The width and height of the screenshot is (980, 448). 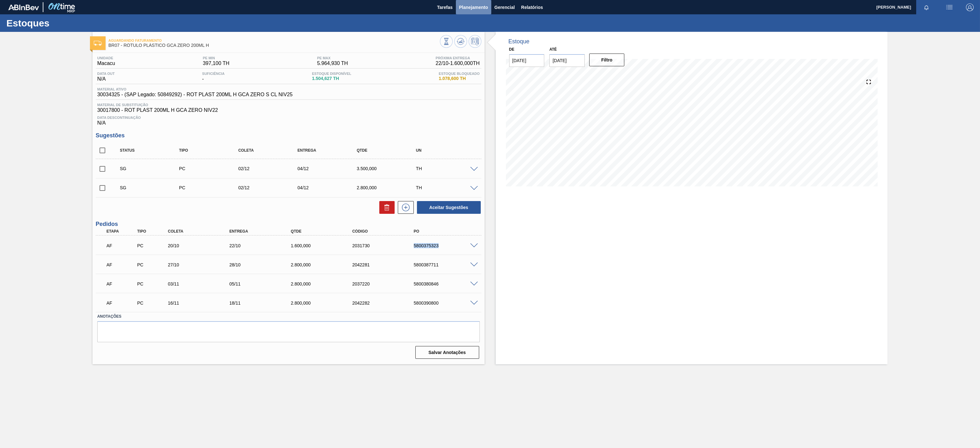 I want to click on h3: Pedidos, so click(x=288, y=224).